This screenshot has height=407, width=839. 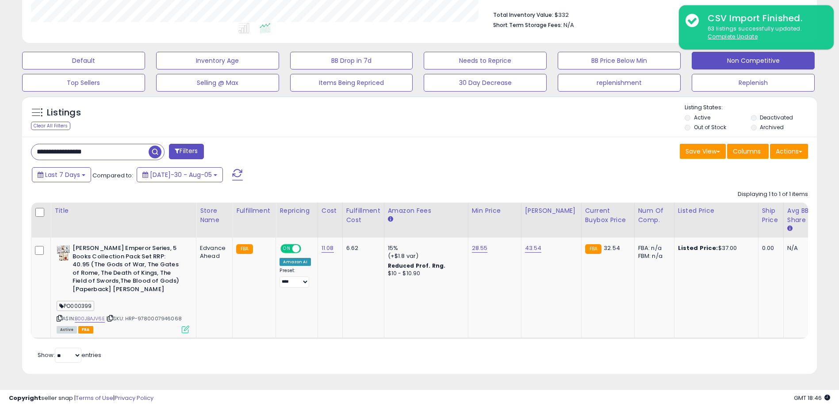 What do you see at coordinates (363, 215) in the screenshot?
I see `div: Fulfillment Cost` at bounding box center [363, 215].